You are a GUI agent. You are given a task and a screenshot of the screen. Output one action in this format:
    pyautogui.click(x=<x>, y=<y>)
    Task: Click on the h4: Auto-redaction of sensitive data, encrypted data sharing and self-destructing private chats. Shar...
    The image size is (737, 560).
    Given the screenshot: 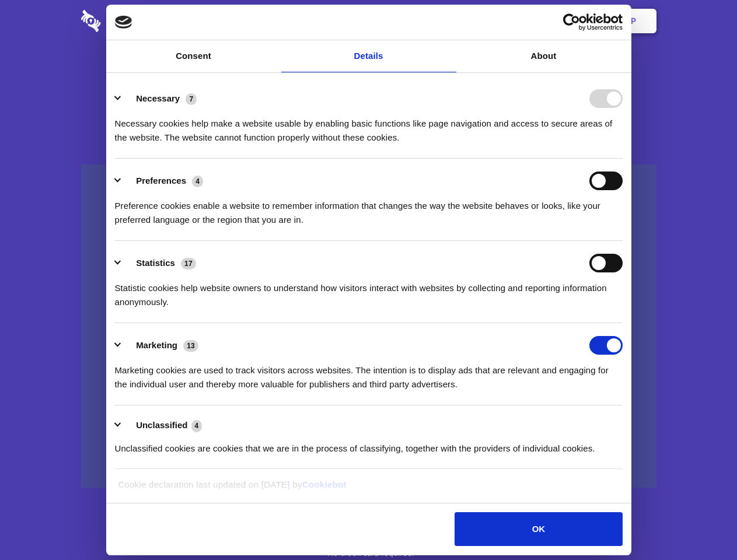 What is the action you would take?
    pyautogui.click(x=369, y=126)
    